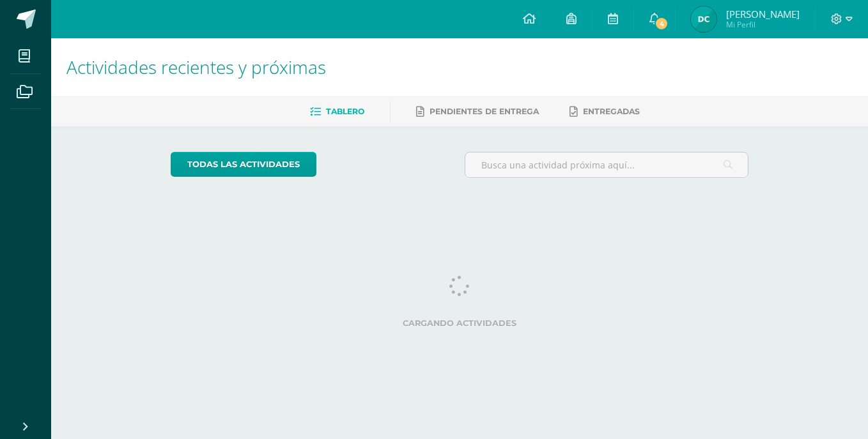 The height and width of the screenshot is (439, 868). What do you see at coordinates (763, 24) in the screenshot?
I see `span: Mi Perfil` at bounding box center [763, 24].